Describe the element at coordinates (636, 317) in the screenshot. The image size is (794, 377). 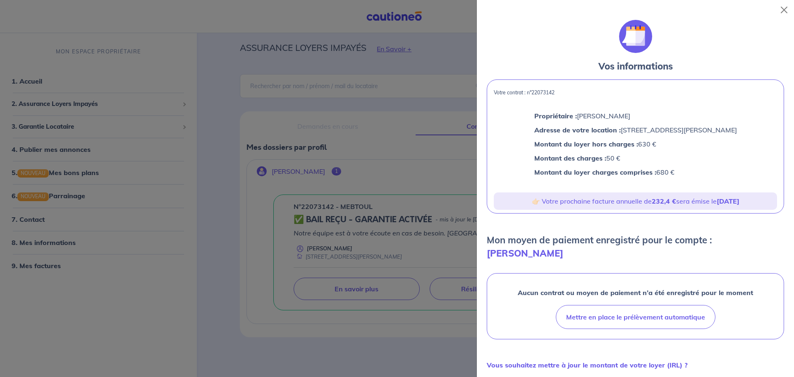
I see `button: Mettre en place le prélèvement automatique` at that location.